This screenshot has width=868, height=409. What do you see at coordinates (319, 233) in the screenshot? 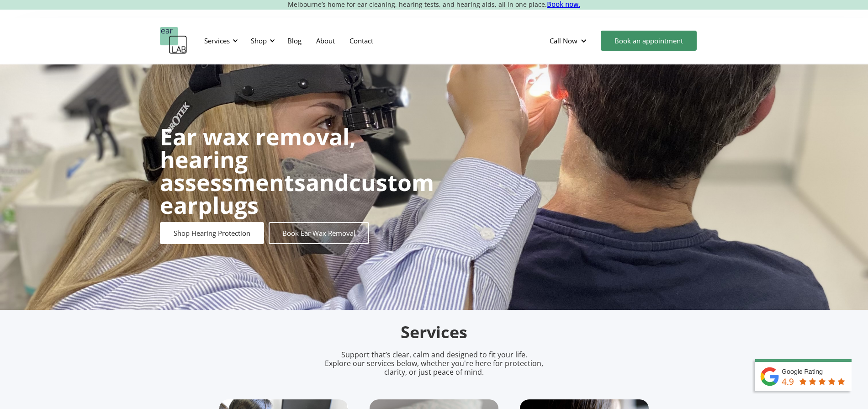
I see `a: Book Ear Wax Removal` at bounding box center [319, 233].